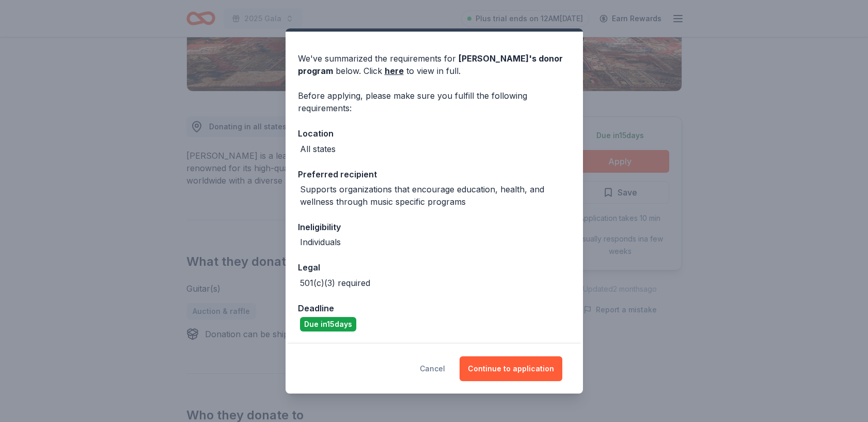 This screenshot has height=422, width=868. Describe the element at coordinates (434, 64) in the screenshot. I see `div: We've summarized the requirements for below. Click to view in full.` at that location.